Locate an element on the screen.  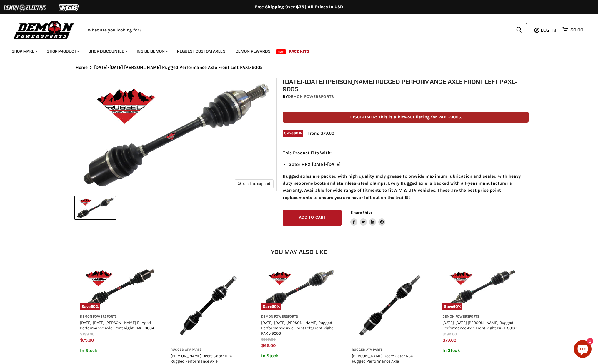
h2: You may also like is located at coordinates (299, 252).